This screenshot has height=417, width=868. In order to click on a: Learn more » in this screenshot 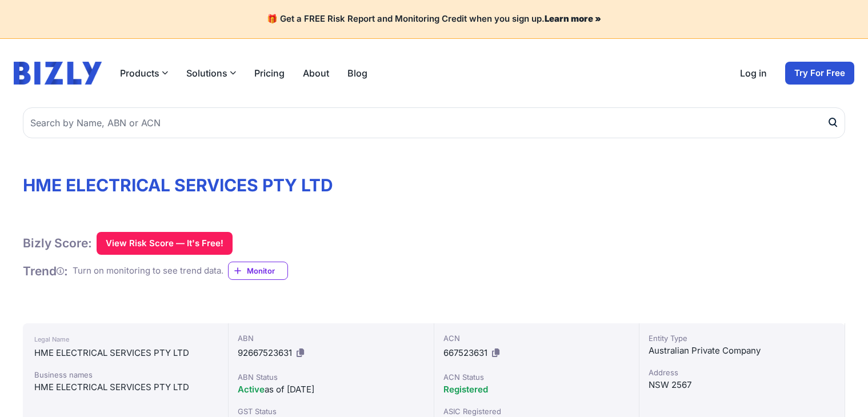, I will do `click(573, 19)`.